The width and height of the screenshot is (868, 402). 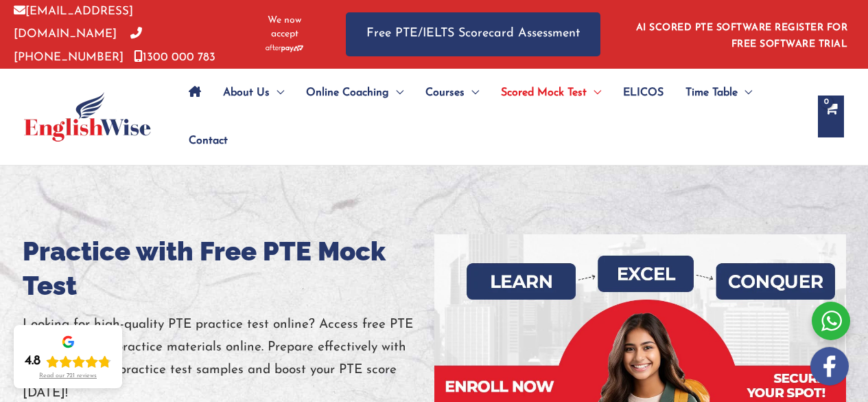 What do you see at coordinates (831, 116) in the screenshot?
I see `a: View Shopping Cart, empty` at bounding box center [831, 116].